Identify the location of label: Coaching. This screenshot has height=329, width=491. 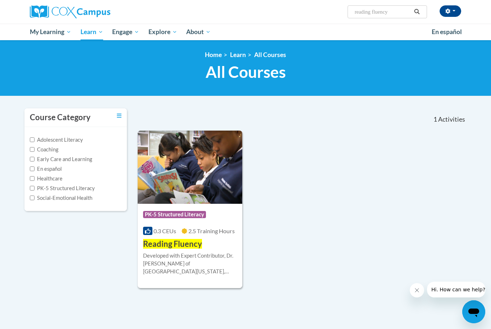
(44, 150).